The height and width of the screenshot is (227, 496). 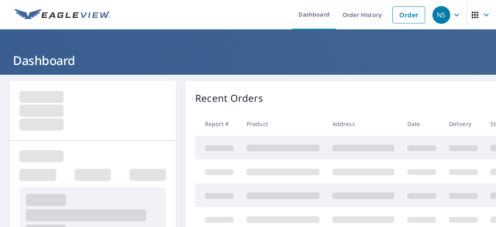 What do you see at coordinates (363, 124) in the screenshot?
I see `th: Address` at bounding box center [363, 124].